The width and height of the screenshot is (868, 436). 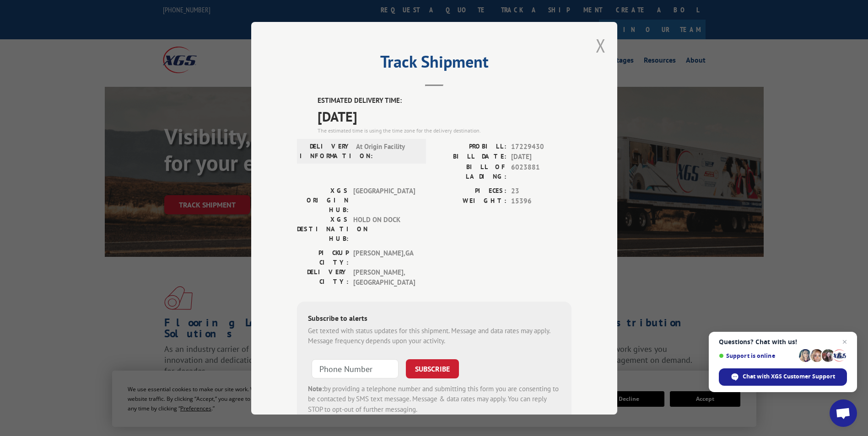 What do you see at coordinates (541, 146) in the screenshot?
I see `span: 17229430` at bounding box center [541, 146].